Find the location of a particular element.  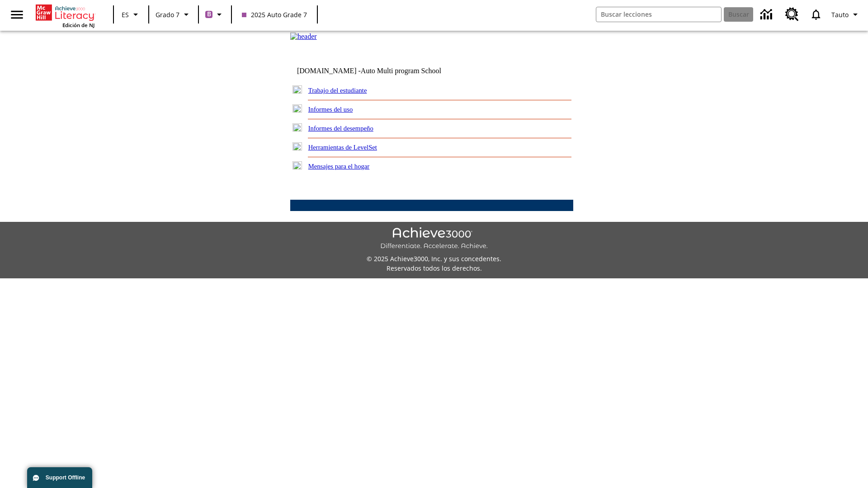

span: Grado 7 is located at coordinates (167, 14).